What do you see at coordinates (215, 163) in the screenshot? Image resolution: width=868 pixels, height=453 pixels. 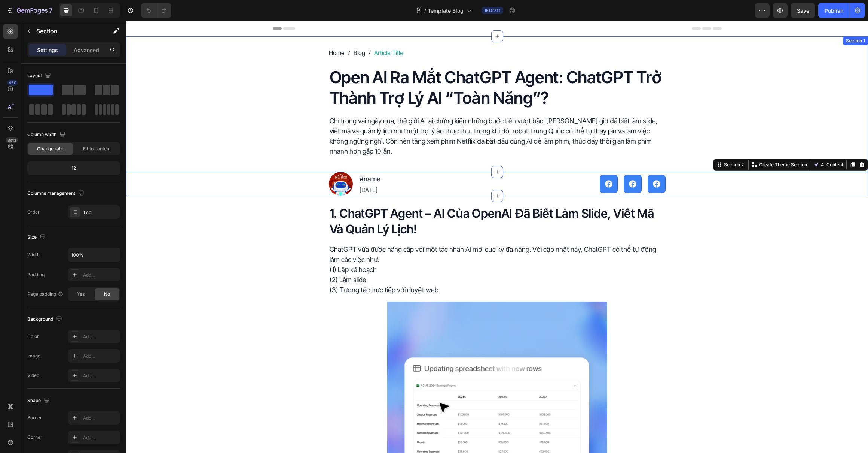 I see `img: gempages_490550721192657777-433d2fc4-adc8-493b-ac6d-675796fea993.webp` at bounding box center [215, 163].